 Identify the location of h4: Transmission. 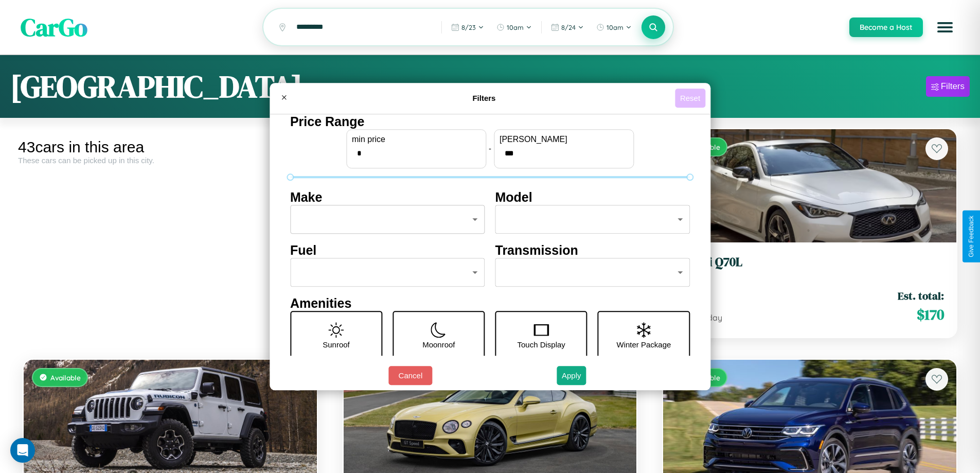
(593, 250).